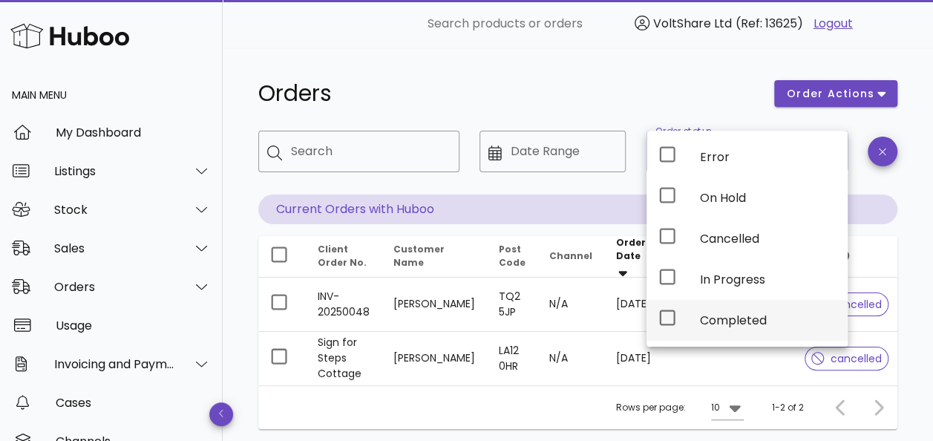  Describe the element at coordinates (767, 238) in the screenshot. I see `div: Cancelled` at that location.